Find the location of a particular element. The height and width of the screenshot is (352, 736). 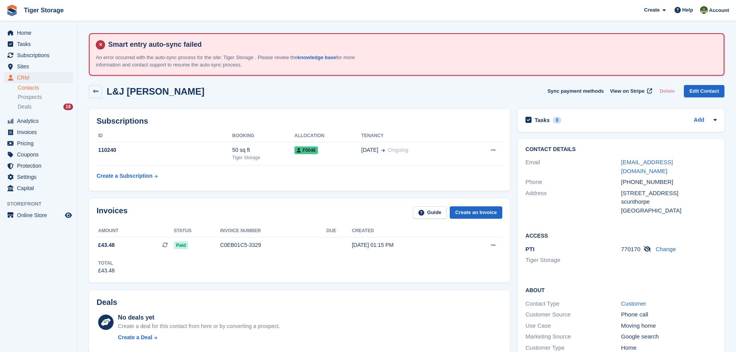

h2: Invoices is located at coordinates (112, 213).